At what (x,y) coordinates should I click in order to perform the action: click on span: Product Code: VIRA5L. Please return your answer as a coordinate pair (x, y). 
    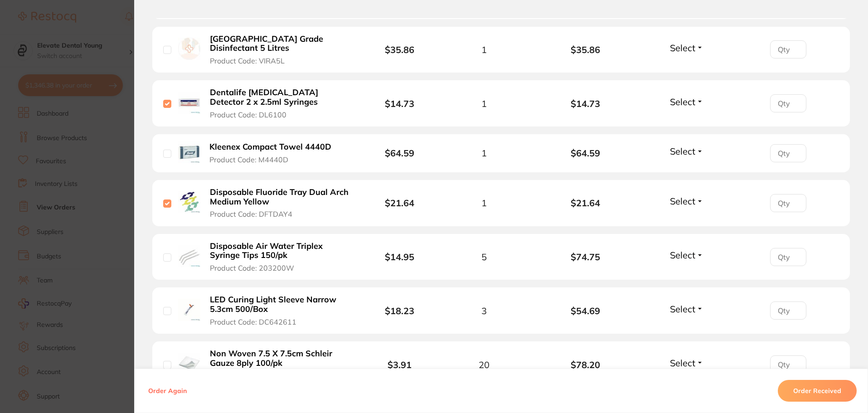
    Looking at the image, I should click on (247, 61).